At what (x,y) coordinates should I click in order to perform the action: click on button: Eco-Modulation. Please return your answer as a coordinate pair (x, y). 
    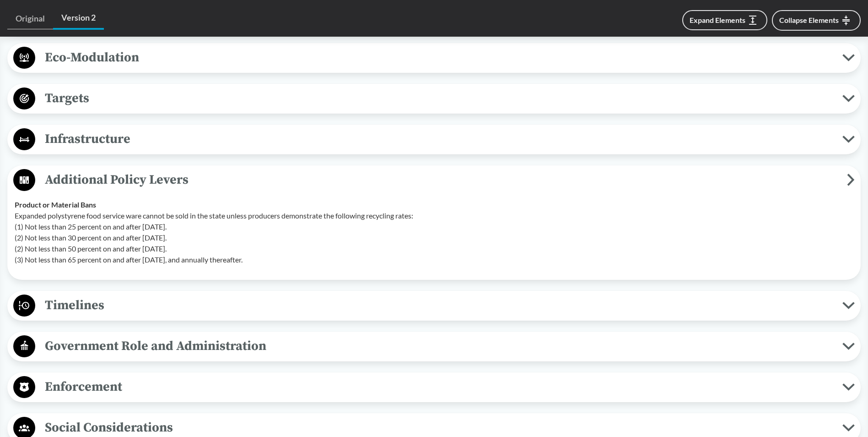
    Looking at the image, I should click on (434, 58).